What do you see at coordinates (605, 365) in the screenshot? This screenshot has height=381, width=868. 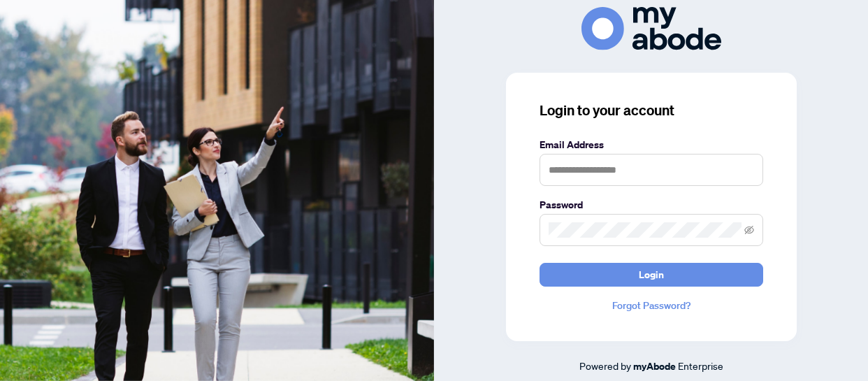 I see `span: Powered by` at bounding box center [605, 365].